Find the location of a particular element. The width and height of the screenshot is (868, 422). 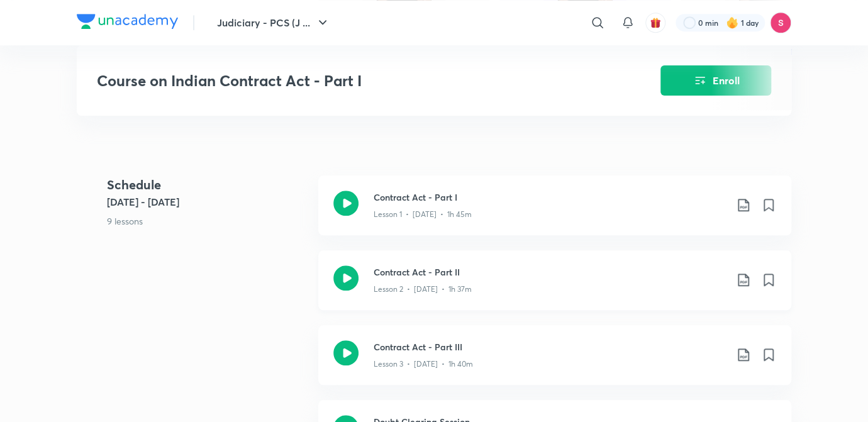

h4: Schedule is located at coordinates (207, 185).